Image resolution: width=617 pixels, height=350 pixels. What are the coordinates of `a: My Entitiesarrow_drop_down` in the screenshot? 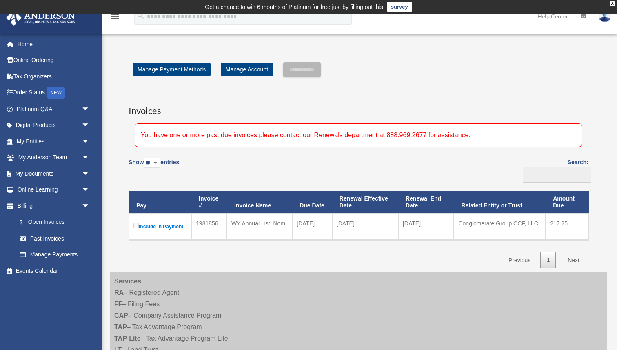 It's located at (54, 141).